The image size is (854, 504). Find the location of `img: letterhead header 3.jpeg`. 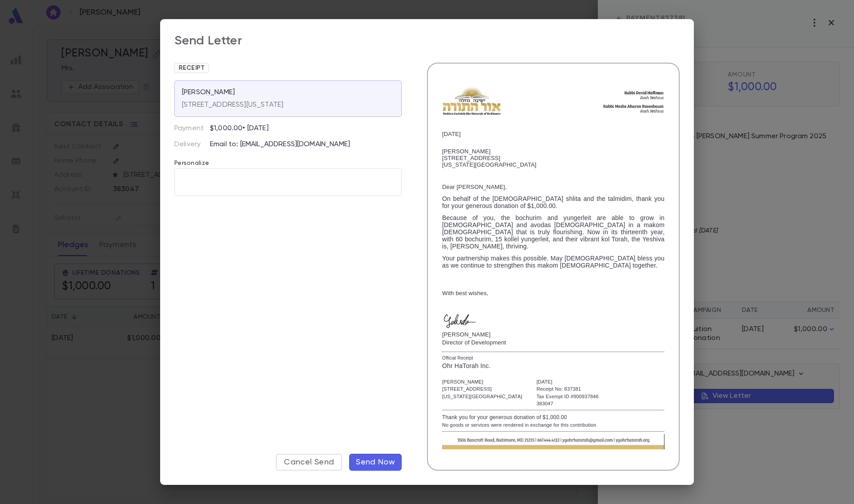

img: letterhead header 3.jpeg is located at coordinates (553, 97).